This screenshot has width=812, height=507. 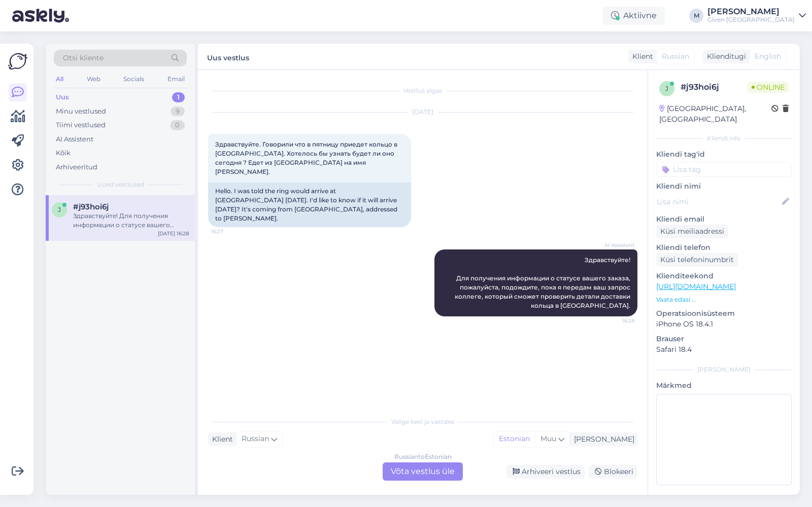 What do you see at coordinates (548, 439) in the screenshot?
I see `span: Muu` at bounding box center [548, 439].